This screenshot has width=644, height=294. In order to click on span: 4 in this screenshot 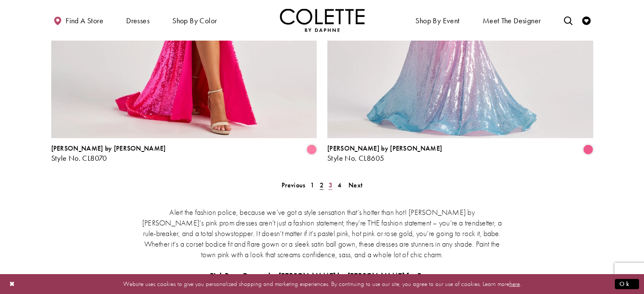, I will do `click(339, 185)`.